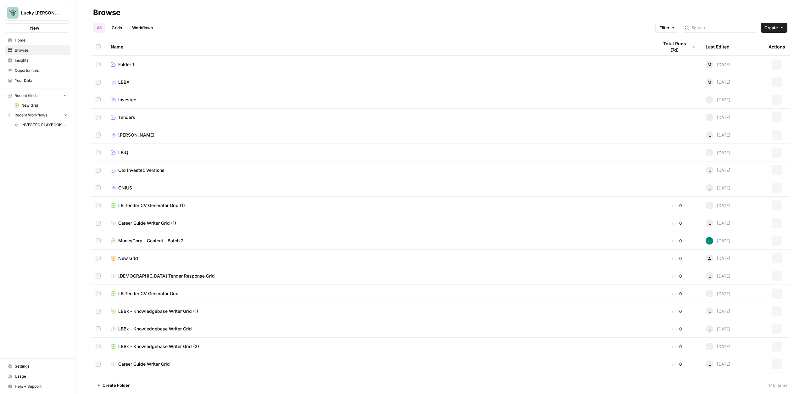  I want to click on span: Tenders, so click(127, 117).